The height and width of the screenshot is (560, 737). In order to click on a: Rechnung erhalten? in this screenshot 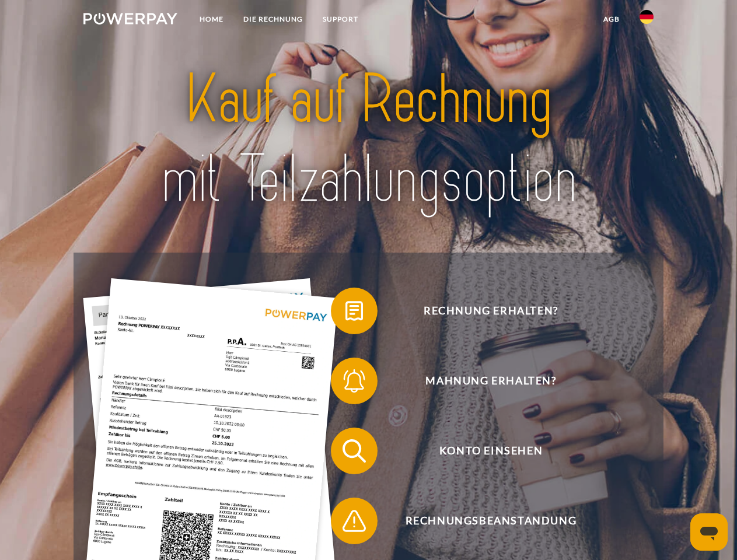, I will do `click(482, 311)`.